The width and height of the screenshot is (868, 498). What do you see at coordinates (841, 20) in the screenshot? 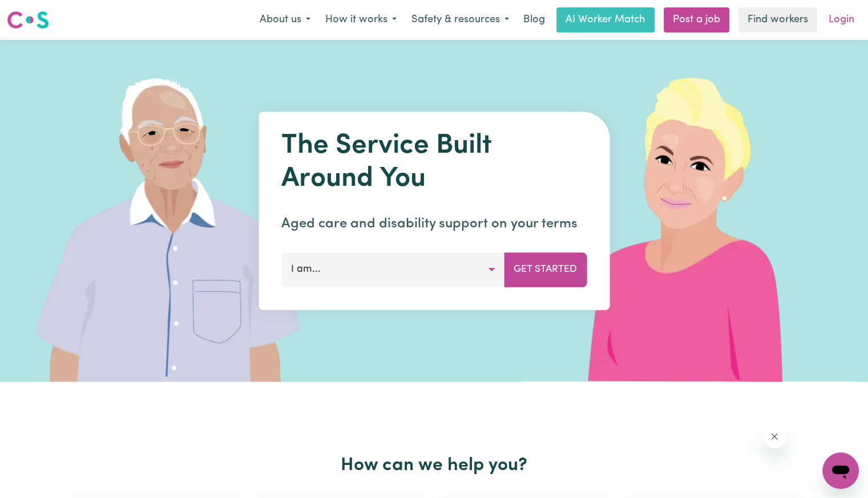
I see `a: Login` at bounding box center [841, 20].